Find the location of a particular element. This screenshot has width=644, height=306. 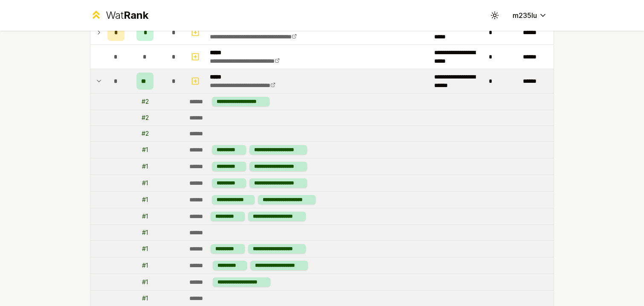

div: Wat is located at coordinates (127, 15).